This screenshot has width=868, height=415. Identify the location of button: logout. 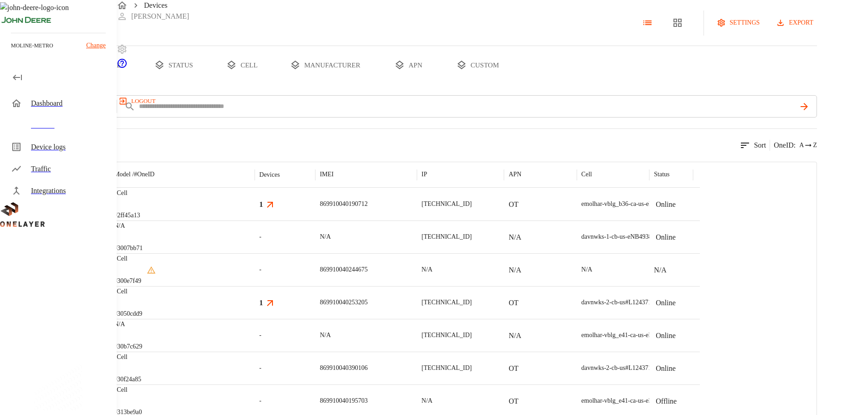
(138, 101).